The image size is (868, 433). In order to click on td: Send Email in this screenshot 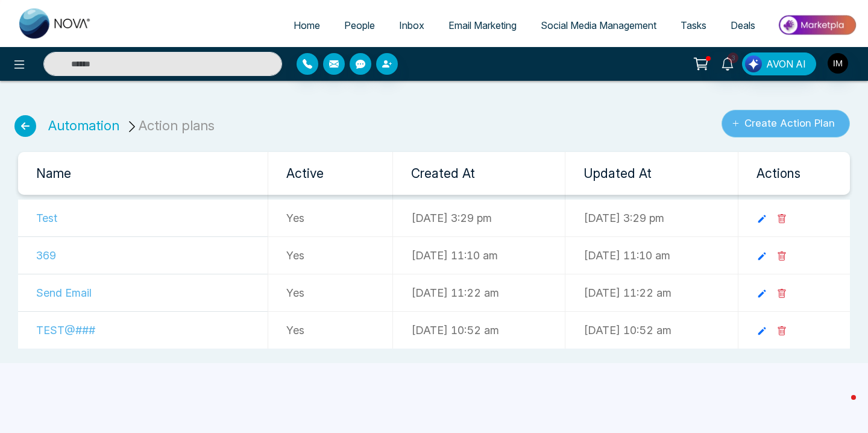, I will do `click(143, 293)`.